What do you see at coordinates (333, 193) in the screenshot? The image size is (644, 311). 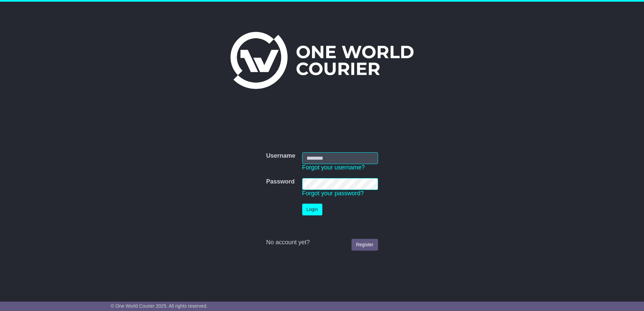 I see `a: Forgot your password?` at bounding box center [333, 193].